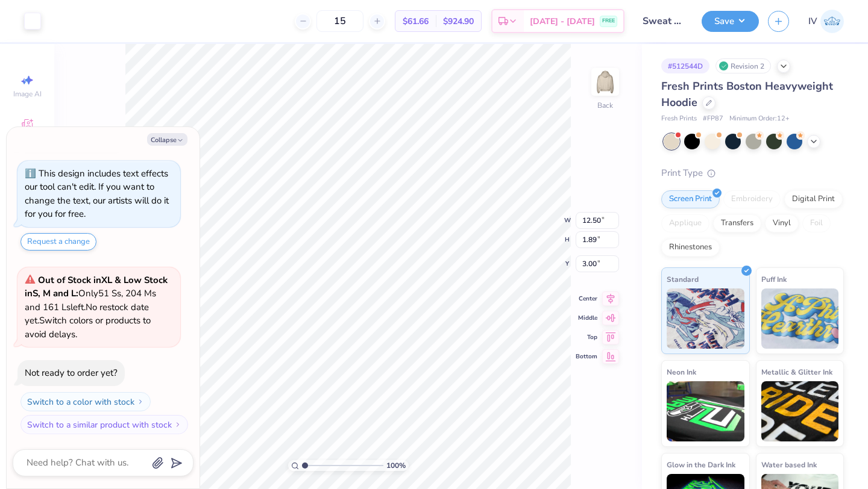 The width and height of the screenshot is (868, 489). Describe the element at coordinates (58, 241) in the screenshot. I see `button: Request a change` at that location.